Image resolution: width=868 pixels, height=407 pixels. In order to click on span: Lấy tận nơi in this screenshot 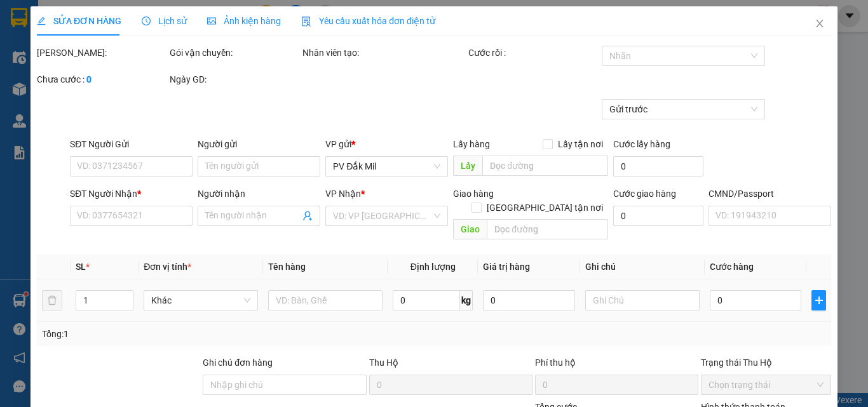, I will do `click(580, 144)`.